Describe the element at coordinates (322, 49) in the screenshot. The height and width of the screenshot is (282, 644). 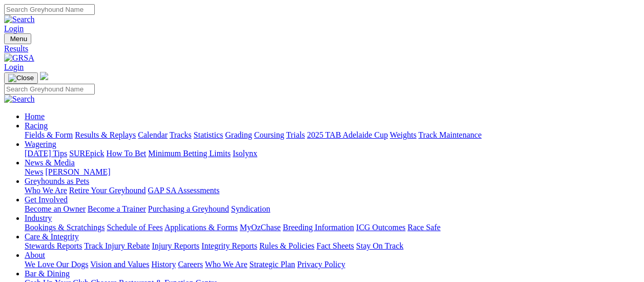
I see `a: Results` at that location.